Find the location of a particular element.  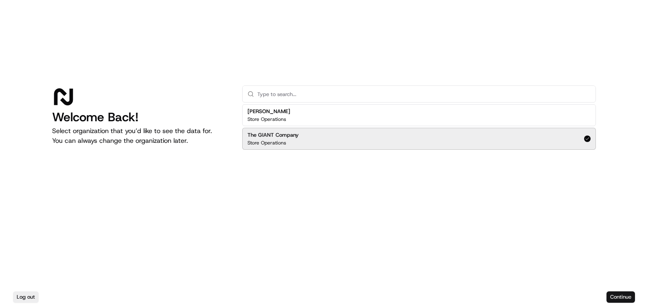

button: Log out is located at coordinates (26, 297).